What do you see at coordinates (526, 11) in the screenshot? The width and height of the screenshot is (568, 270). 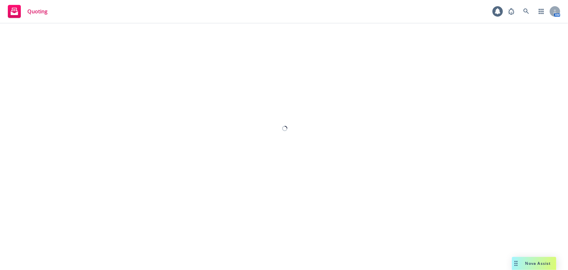 I see `a: Search` at bounding box center [526, 11].